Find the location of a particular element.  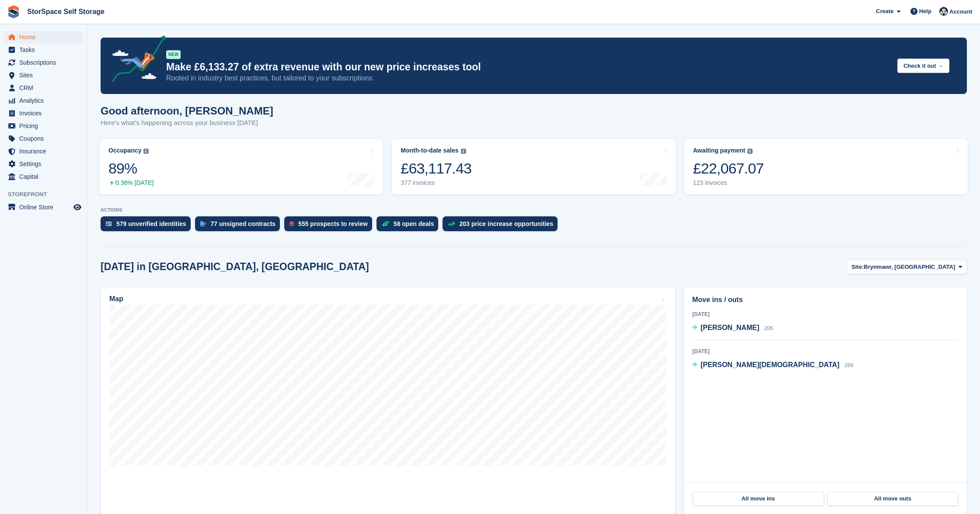

h2: Map is located at coordinates (116, 299).